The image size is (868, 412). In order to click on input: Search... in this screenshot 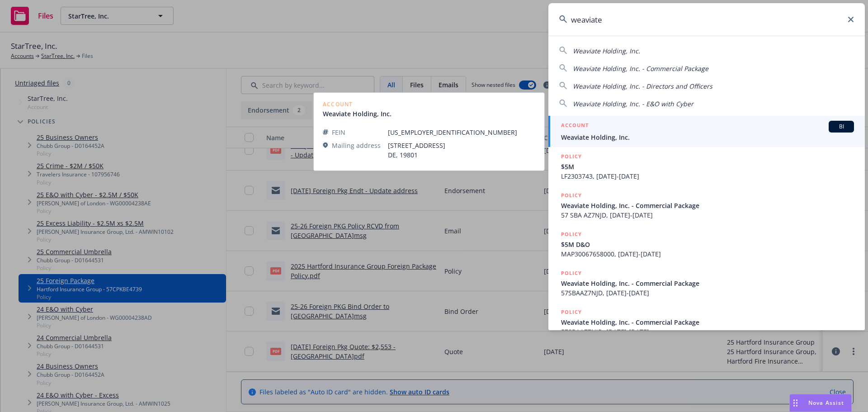, I will do `click(707, 19)`.